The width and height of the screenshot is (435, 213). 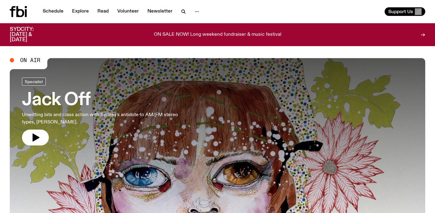 I want to click on a: Newsletter, so click(x=160, y=12).